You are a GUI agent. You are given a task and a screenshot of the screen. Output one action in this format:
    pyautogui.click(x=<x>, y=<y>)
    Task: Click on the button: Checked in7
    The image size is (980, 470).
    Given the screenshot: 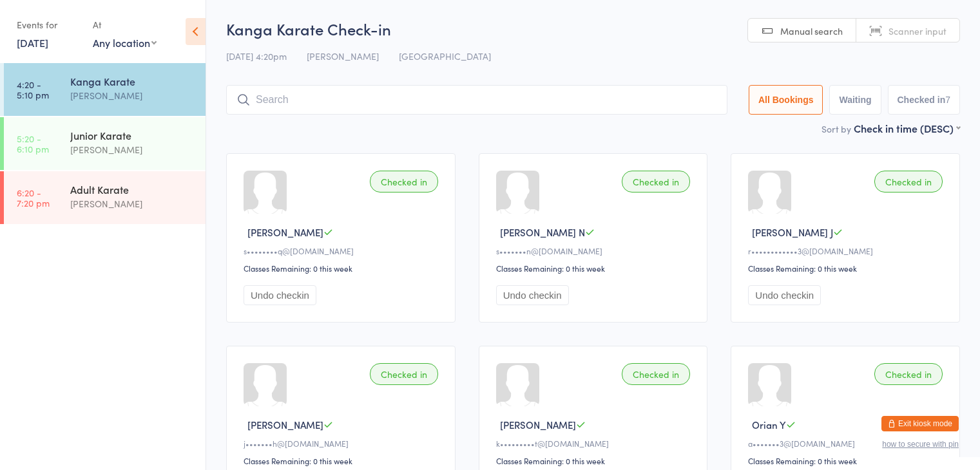 What is the action you would take?
    pyautogui.click(x=924, y=99)
    